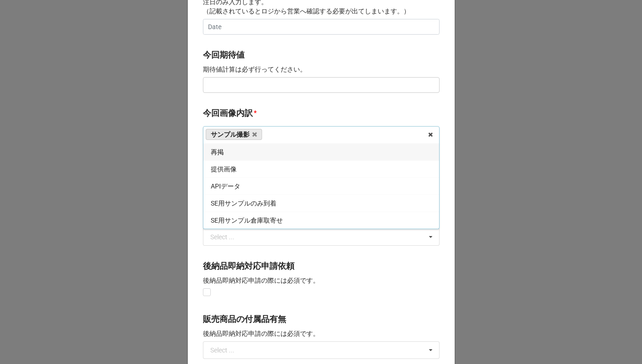 This screenshot has height=364, width=642. I want to click on label: 今回期待値, so click(223, 55).